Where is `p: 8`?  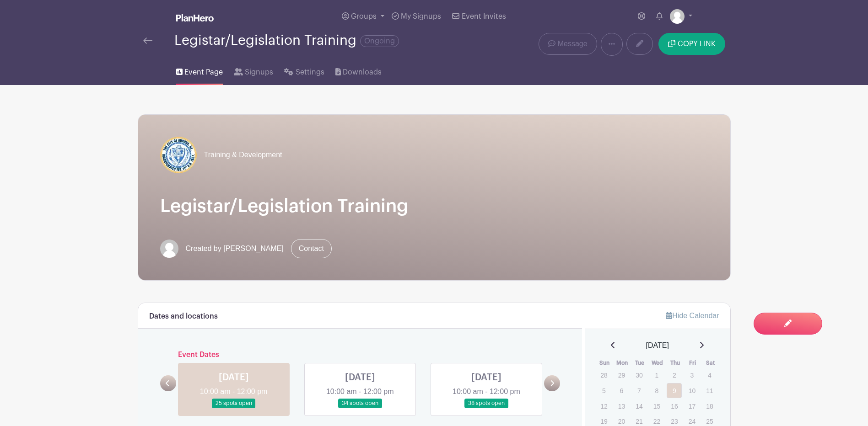 p: 8 is located at coordinates (656, 391).